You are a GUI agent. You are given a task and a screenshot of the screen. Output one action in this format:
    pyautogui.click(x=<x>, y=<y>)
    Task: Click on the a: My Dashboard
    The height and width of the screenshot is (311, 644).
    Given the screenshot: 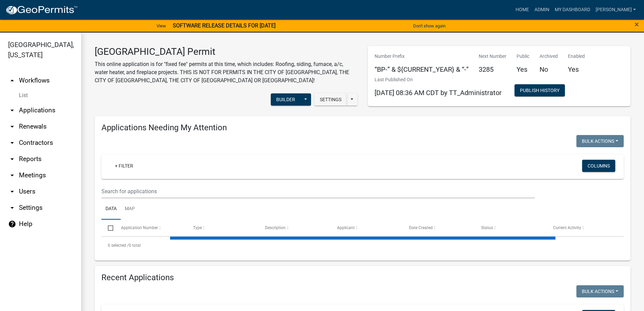 What is the action you would take?
    pyautogui.click(x=572, y=10)
    